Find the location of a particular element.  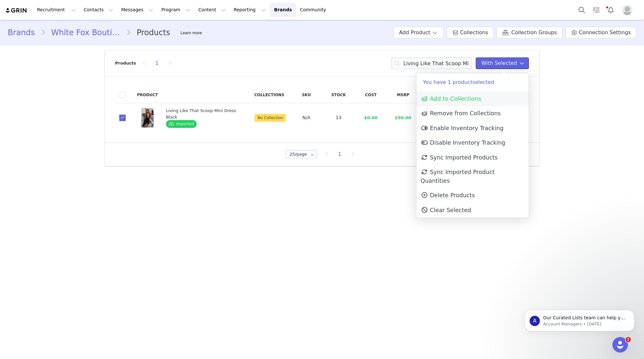

span: Connection Settings is located at coordinates (605, 32).